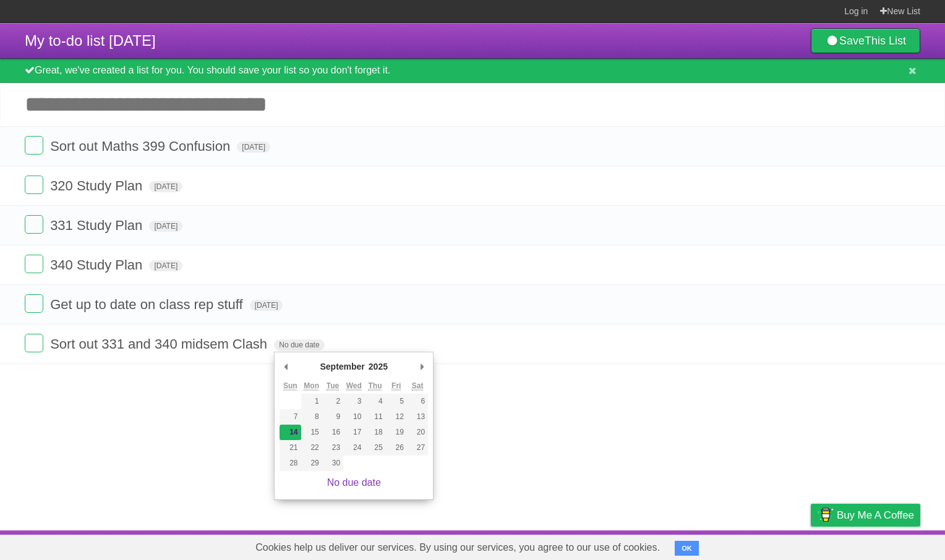 The height and width of the screenshot is (560, 945). What do you see at coordinates (333, 386) in the screenshot?
I see `abbr: Tuesday` at bounding box center [333, 386].